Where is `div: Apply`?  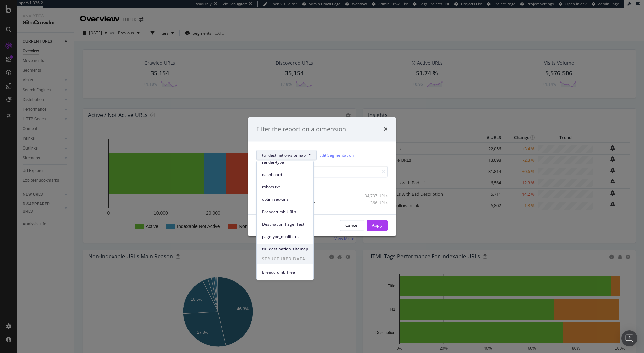
div: Apply is located at coordinates (377, 225).